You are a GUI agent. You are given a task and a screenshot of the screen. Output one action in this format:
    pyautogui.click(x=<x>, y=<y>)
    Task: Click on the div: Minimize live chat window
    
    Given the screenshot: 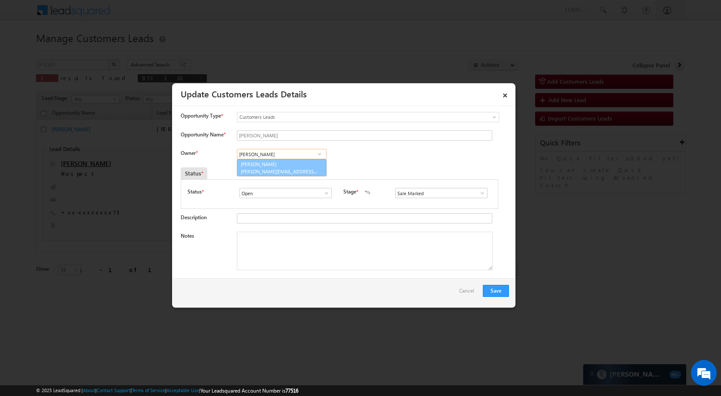 What is the action you would take?
    pyautogui.click(x=151, y=15)
    